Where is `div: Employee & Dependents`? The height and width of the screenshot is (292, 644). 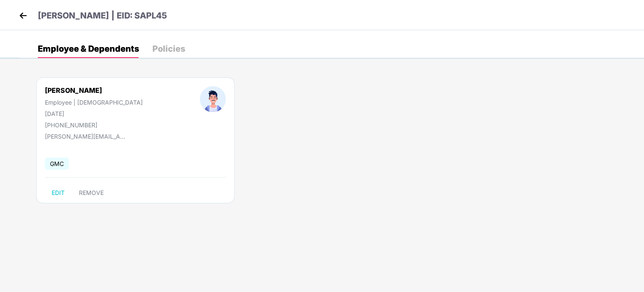 div: Employee & Dependents is located at coordinates (88, 49).